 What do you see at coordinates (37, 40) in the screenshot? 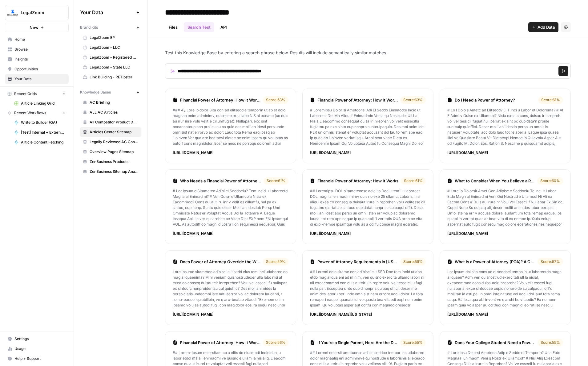
I see `a: Home` at bounding box center [37, 40].